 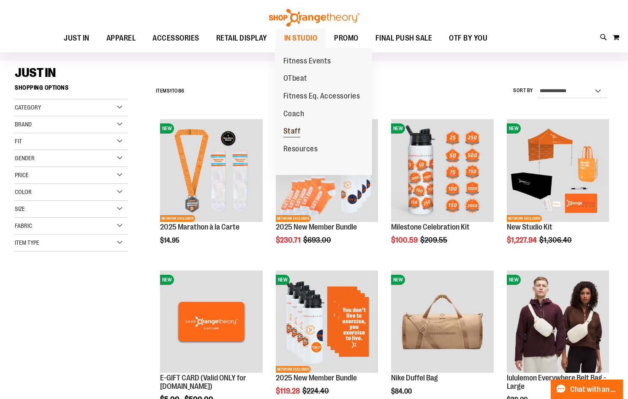 I want to click on a: 2025 Marathon à la Carte, so click(x=200, y=227).